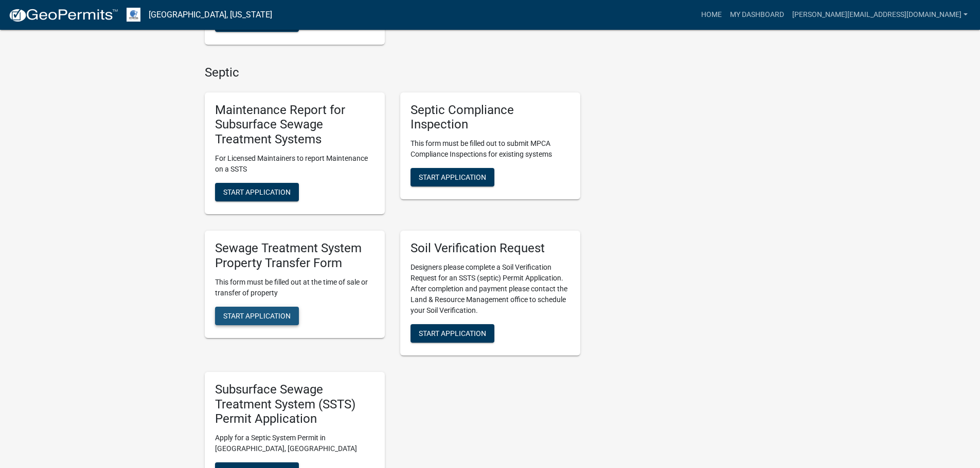 The width and height of the screenshot is (980, 468). What do you see at coordinates (712, 15) in the screenshot?
I see `a: Home` at bounding box center [712, 15].